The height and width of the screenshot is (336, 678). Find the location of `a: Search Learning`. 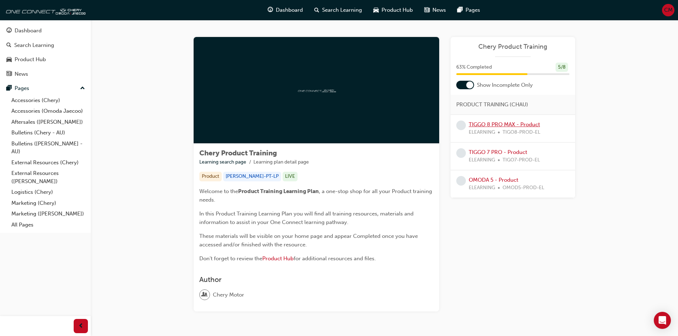

a: Search Learning is located at coordinates (45, 45).